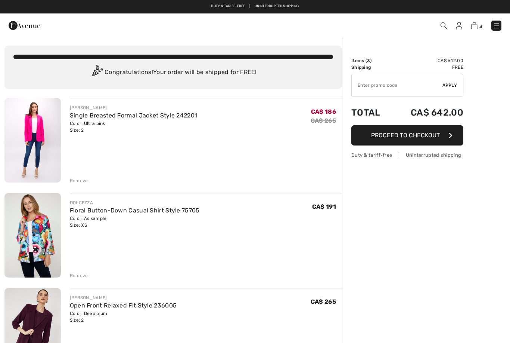 The image size is (510, 343). I want to click on a: 1ère Avenue, so click(24, 25).